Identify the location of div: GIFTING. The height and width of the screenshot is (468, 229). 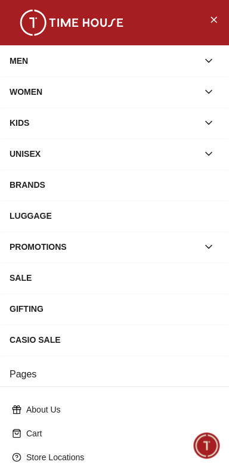
(114, 309).